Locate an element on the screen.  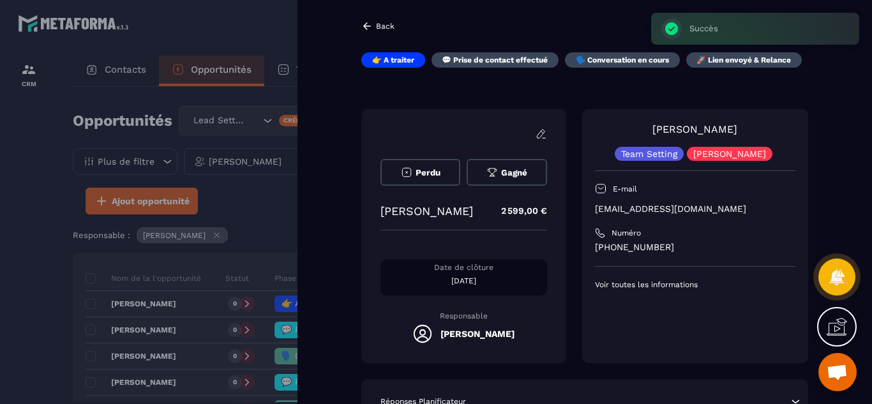
p: 💬 Prise de contact effectué is located at coordinates (495, 60).